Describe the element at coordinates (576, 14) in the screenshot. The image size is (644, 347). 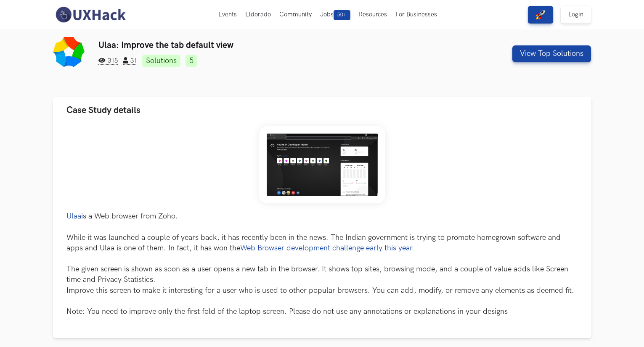
I see `a: Login` at that location.